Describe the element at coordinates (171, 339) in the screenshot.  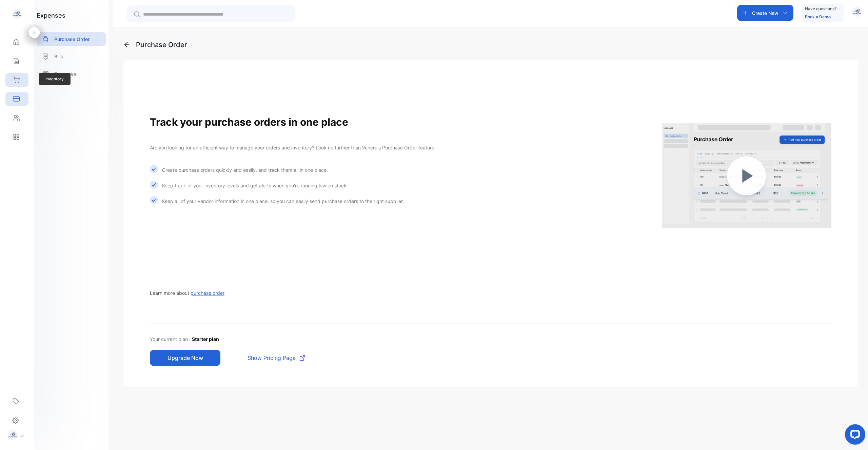
I see `span: Your current plan :` at that location.